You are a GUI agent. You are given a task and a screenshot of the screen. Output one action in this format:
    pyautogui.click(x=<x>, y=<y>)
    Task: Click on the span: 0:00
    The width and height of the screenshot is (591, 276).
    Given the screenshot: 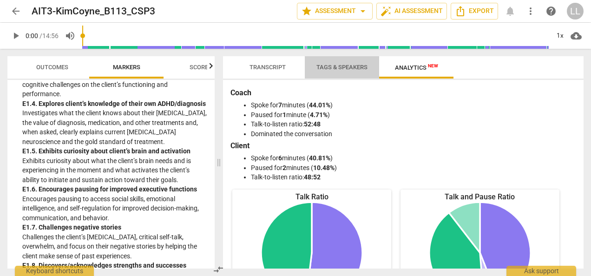 What is the action you would take?
    pyautogui.click(x=32, y=36)
    